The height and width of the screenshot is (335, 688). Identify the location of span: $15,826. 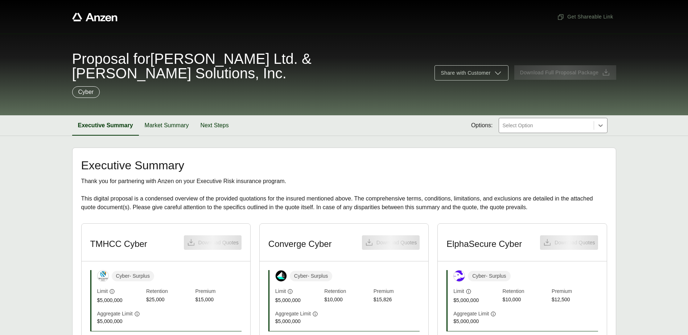
(396, 300).